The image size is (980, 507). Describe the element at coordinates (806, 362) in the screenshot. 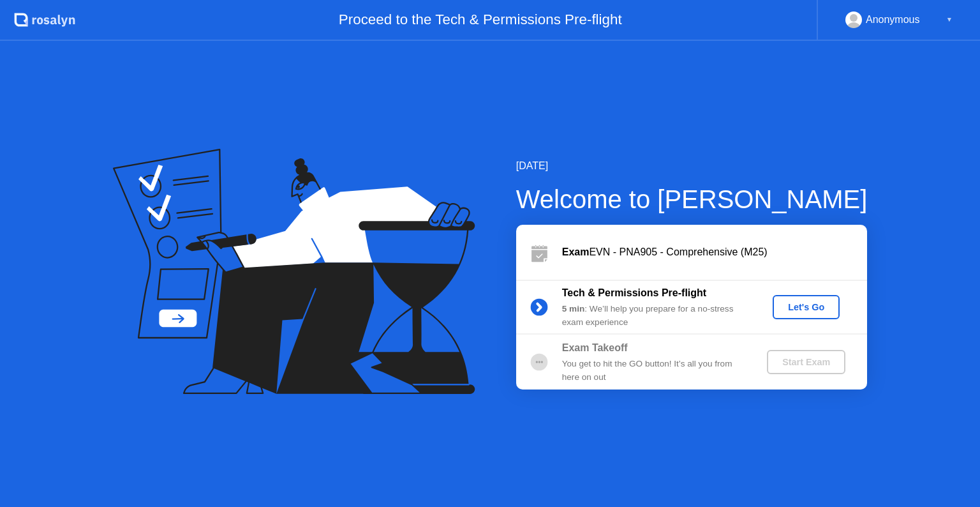

I see `button: Start Exam` at that location.